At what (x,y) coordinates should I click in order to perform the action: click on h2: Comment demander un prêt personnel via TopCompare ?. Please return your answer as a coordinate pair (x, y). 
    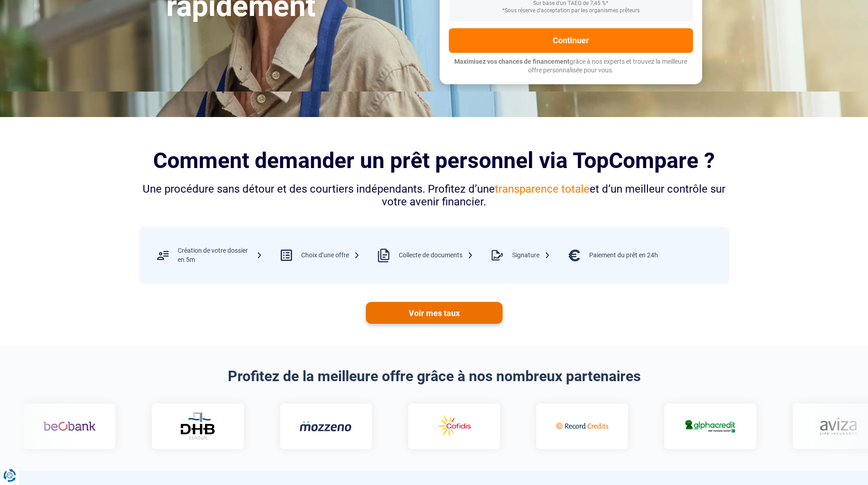
    Looking at the image, I should click on (434, 161).